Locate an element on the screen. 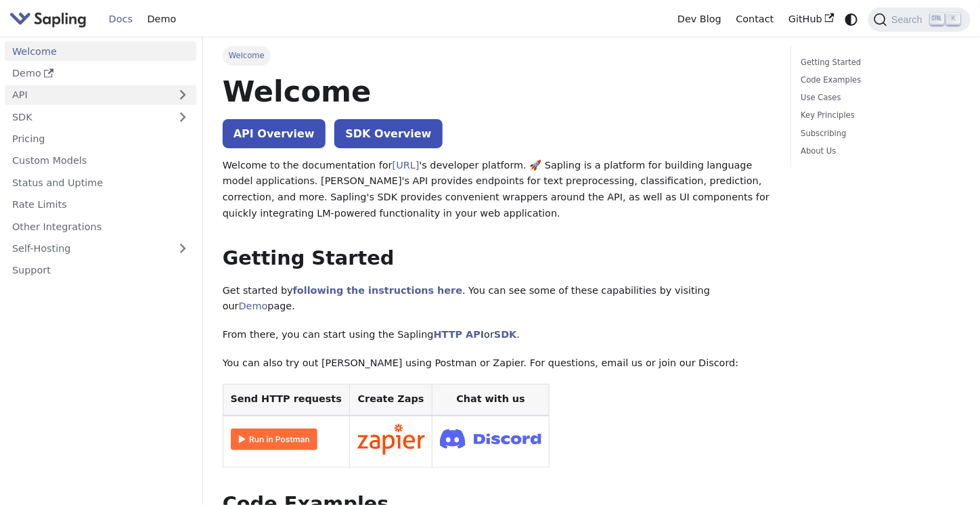 The height and width of the screenshot is (505, 980). a: Code Examples is located at coordinates (878, 80).